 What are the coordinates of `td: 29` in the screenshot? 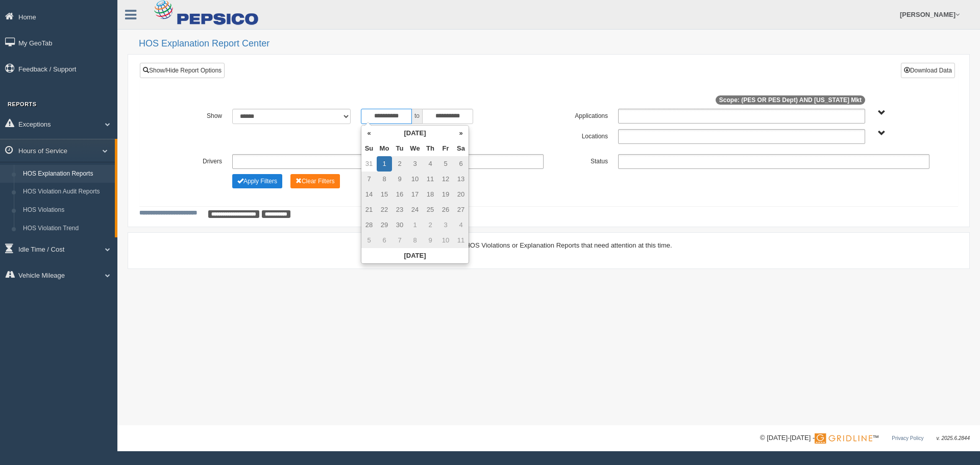 It's located at (385, 225).